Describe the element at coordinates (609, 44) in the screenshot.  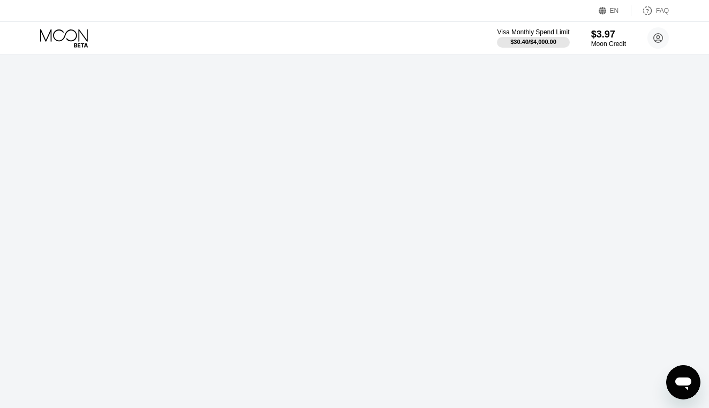
I see `div: Moon Credit` at that location.